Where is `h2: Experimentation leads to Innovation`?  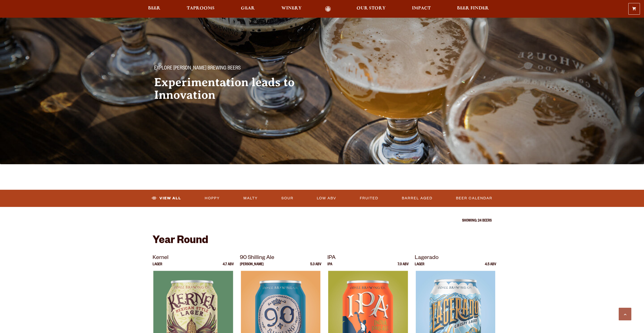 h2: Experimentation leads to Innovation is located at coordinates (233, 89).